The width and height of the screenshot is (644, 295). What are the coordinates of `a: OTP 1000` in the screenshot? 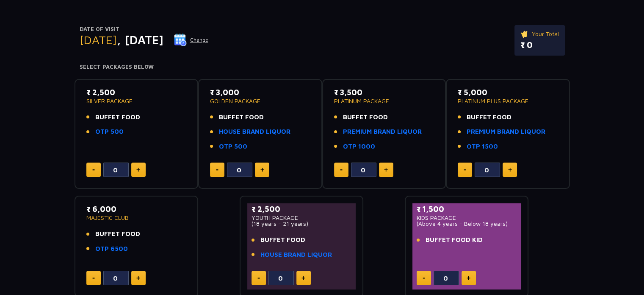 It's located at (359, 146).